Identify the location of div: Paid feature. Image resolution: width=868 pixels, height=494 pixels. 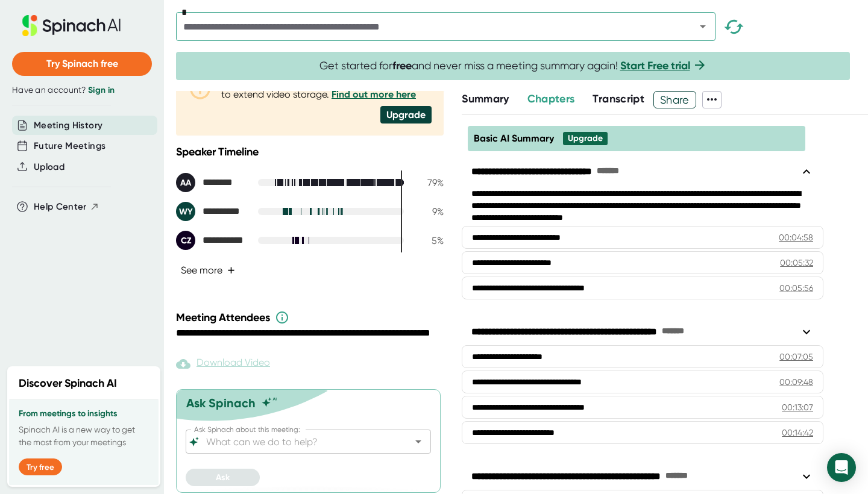
(223, 364).